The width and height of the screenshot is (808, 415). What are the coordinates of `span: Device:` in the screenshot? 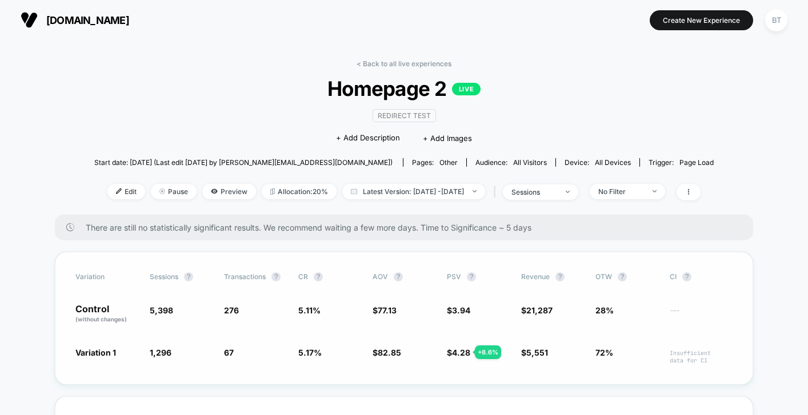 It's located at (597, 162).